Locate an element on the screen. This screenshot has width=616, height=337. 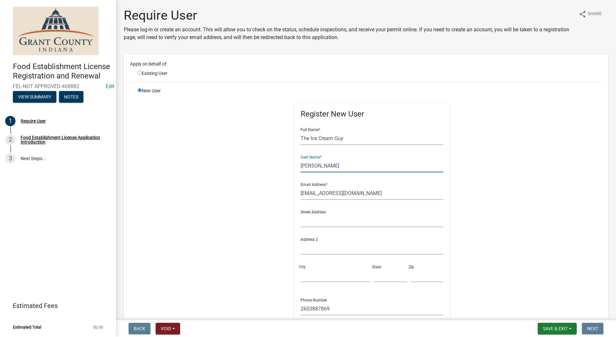
wm-modal-confirm: Notes is located at coordinates (71, 97).